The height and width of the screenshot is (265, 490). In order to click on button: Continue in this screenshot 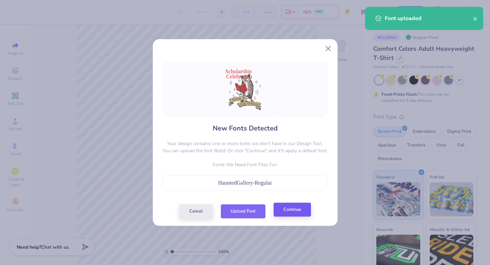, I will do `click(292, 209)`.